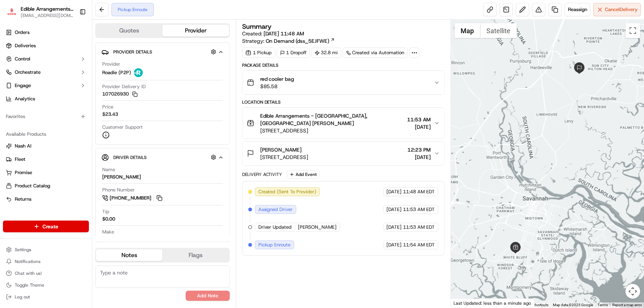  I want to click on span: Engage, so click(23, 86).